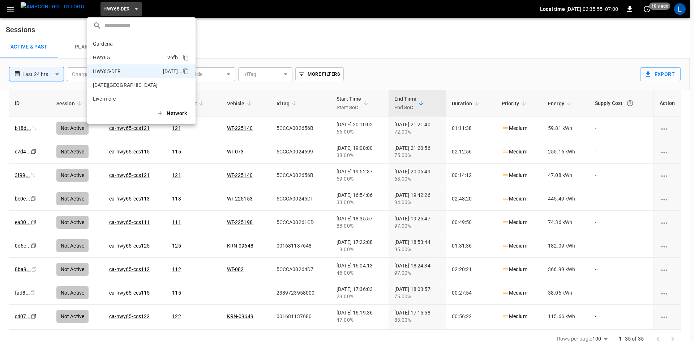 The height and width of the screenshot is (342, 694). Describe the element at coordinates (128, 44) in the screenshot. I see `p: Gardena` at that location.